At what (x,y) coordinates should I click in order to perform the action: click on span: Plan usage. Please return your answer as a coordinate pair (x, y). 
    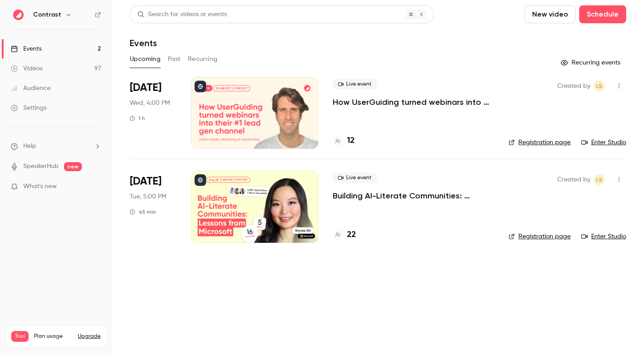
    Looking at the image, I should click on (54, 336).